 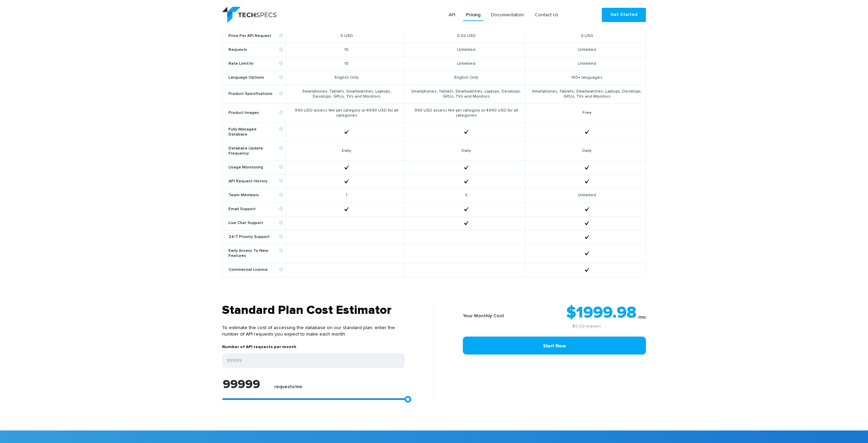 I want to click on b: Commercial License, so click(x=255, y=270).